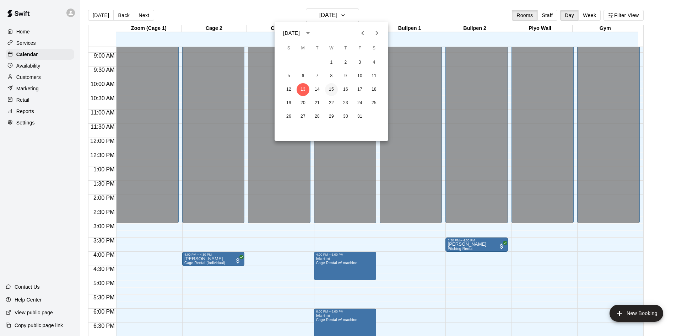  I want to click on button: 21, so click(317, 103).